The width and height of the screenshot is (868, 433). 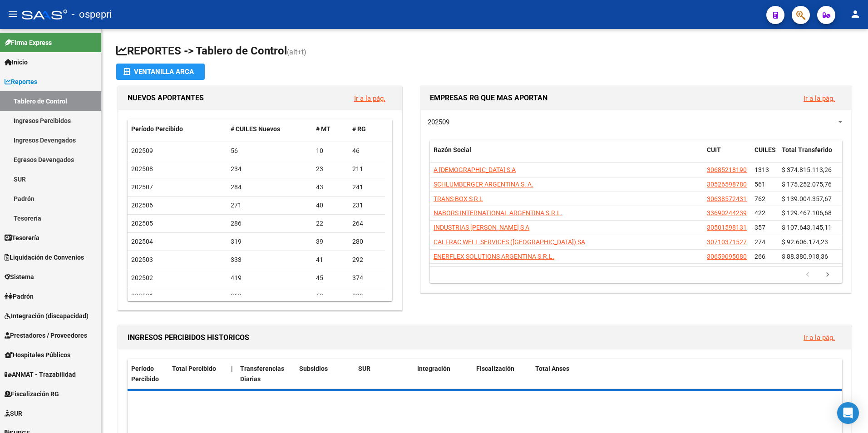 What do you see at coordinates (21, 81) in the screenshot?
I see `span: Reportes` at bounding box center [21, 81].